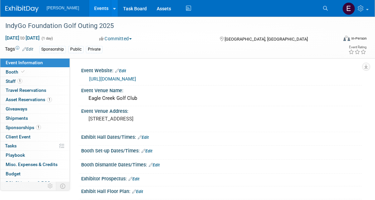 This screenshot has width=375, height=200. What do you see at coordinates (35, 118) in the screenshot?
I see `a: Shipments` at bounding box center [35, 118].